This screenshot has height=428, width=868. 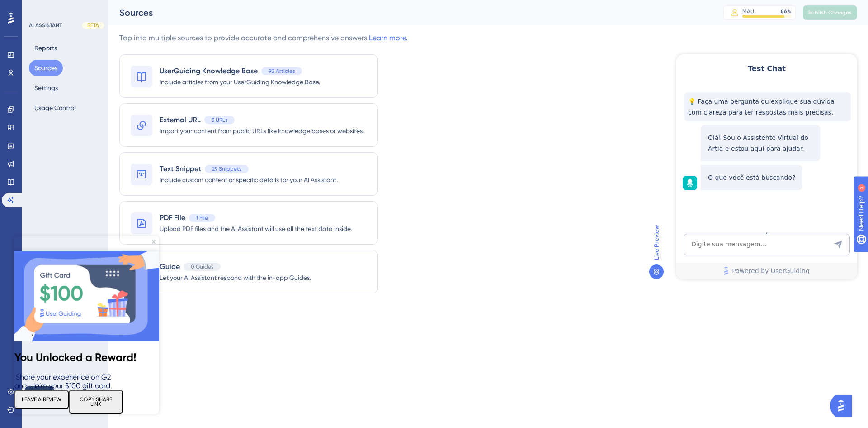 I want to click on span: Import your content from public URLs like knowledge bases or websites., so click(x=262, y=131).